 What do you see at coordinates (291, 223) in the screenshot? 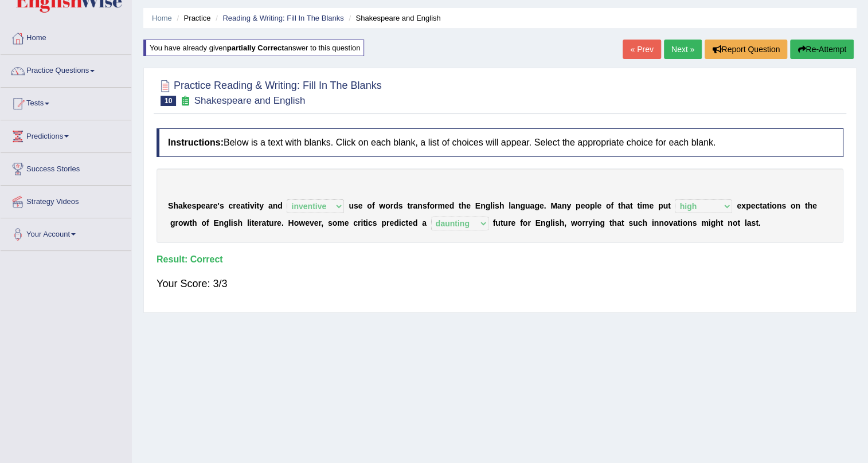
I see `b: H` at bounding box center [291, 223].